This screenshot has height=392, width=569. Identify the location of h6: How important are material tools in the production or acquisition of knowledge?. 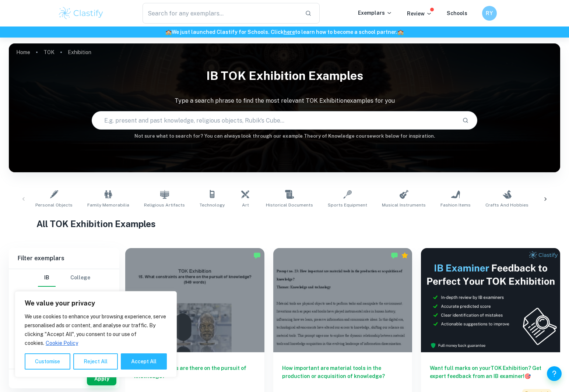
(343, 376).